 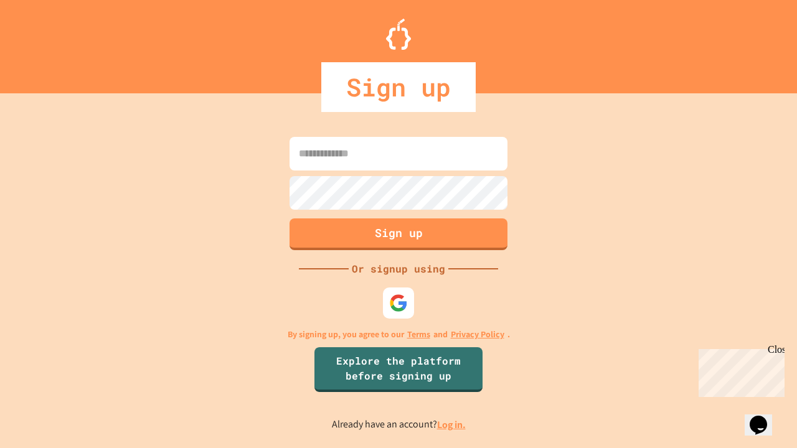 I want to click on a: Terms, so click(x=418, y=334).